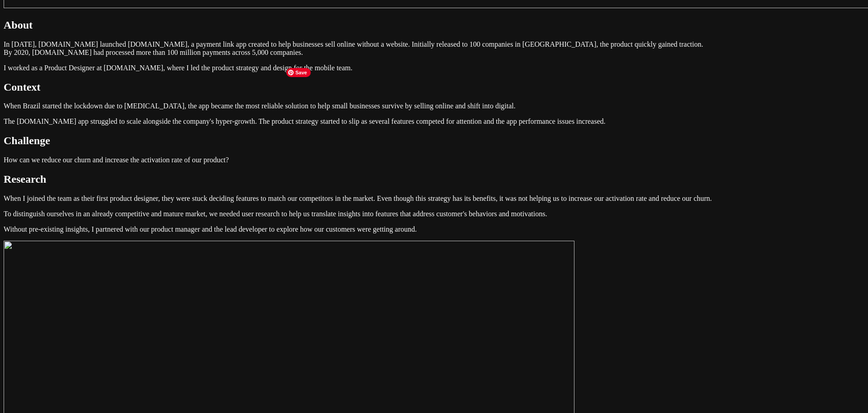 This screenshot has width=868, height=413. What do you see at coordinates (434, 87) in the screenshot?
I see `h2: Context` at bounding box center [434, 87].